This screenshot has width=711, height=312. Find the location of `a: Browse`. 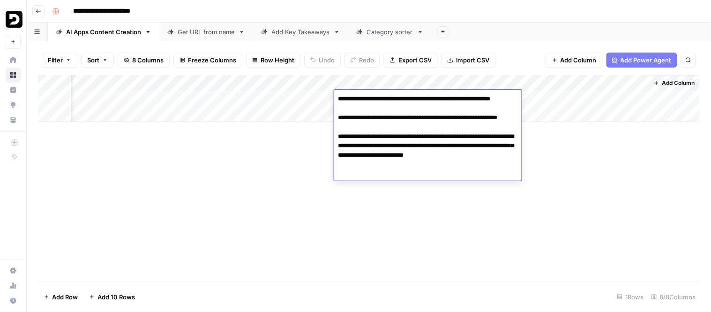

a: Browse is located at coordinates (13, 75).